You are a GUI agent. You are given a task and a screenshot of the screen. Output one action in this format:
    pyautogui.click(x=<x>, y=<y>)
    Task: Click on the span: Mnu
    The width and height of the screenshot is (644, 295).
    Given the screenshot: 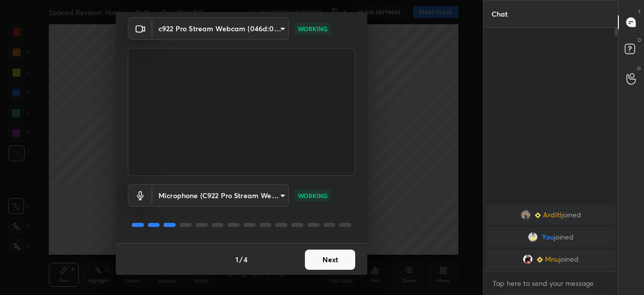 What is the action you would take?
    pyautogui.click(x=552, y=259)
    